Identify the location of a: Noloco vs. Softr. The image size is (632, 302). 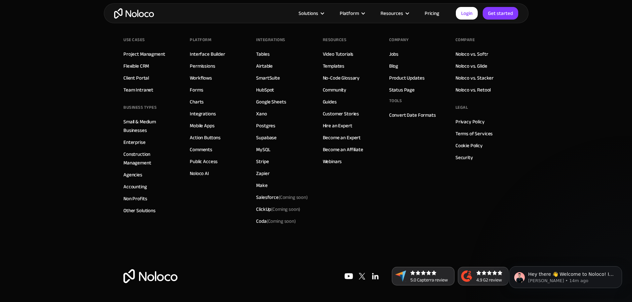
(472, 54).